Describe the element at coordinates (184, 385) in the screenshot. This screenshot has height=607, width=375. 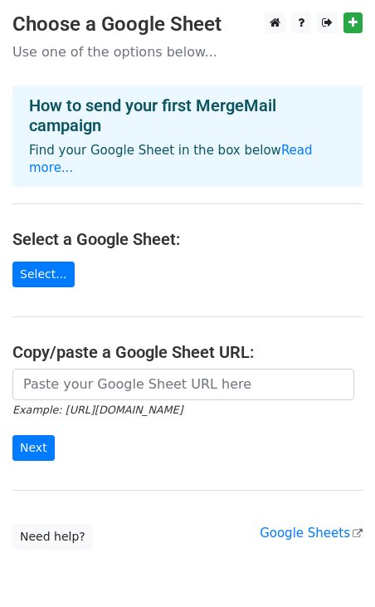
I see `input: Paste your Google Sheet URL here` at that location.